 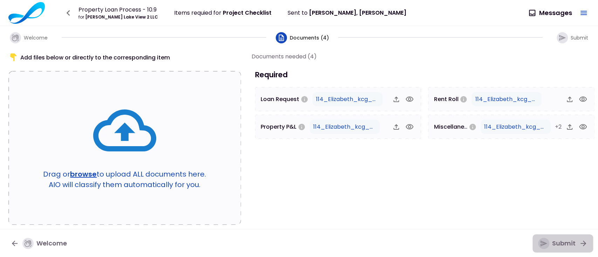 I want to click on button: Documents (4), so click(x=302, y=38).